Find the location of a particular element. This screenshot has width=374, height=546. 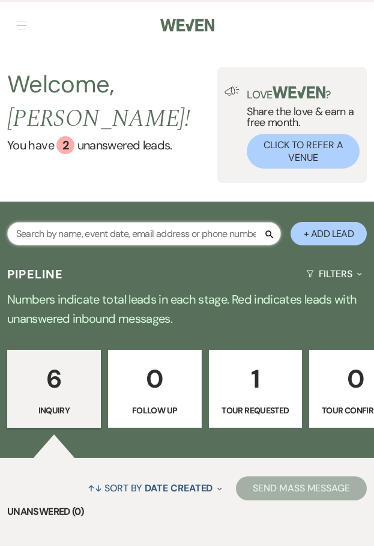

h2: Welcome, is located at coordinates (112, 101).